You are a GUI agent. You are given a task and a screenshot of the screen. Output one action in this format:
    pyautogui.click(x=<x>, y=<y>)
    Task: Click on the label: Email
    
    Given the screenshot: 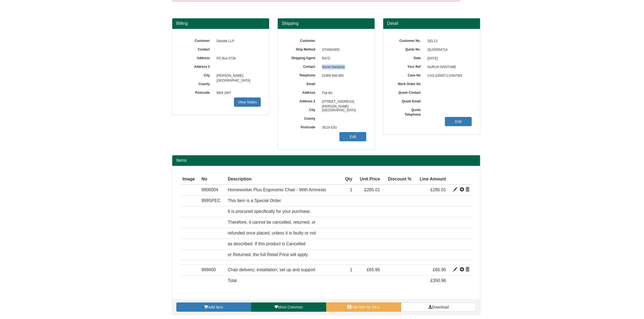 What is the action you would take?
    pyautogui.click(x=302, y=84)
    